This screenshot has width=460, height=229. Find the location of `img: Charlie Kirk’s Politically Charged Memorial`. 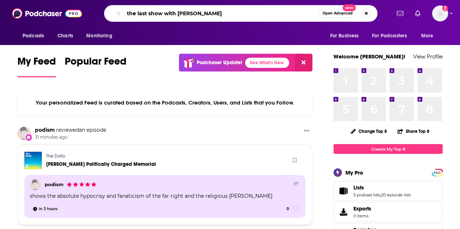

img: Charlie Kirk’s Politically Charged Memorial is located at coordinates (33, 161).